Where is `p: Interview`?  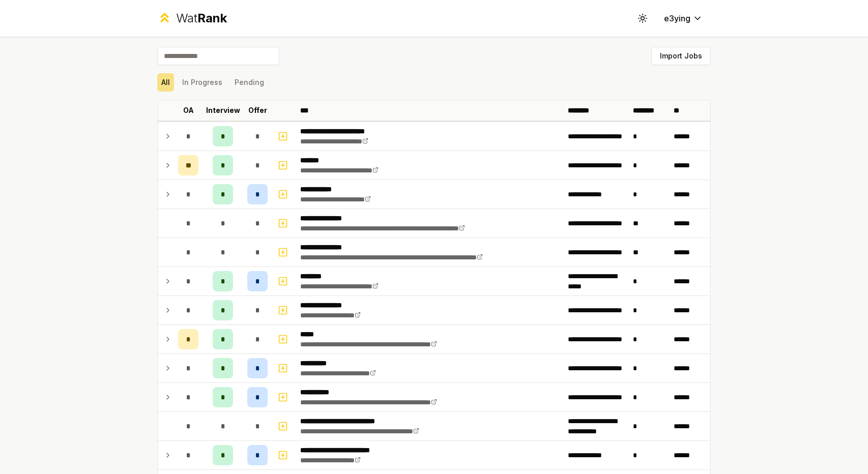
p: Interview is located at coordinates (223, 110).